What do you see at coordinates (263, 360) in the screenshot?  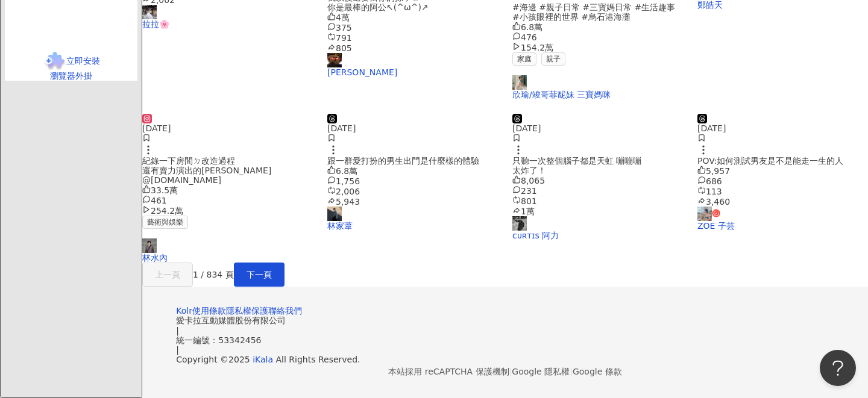 I see `a: iKala` at bounding box center [263, 360].